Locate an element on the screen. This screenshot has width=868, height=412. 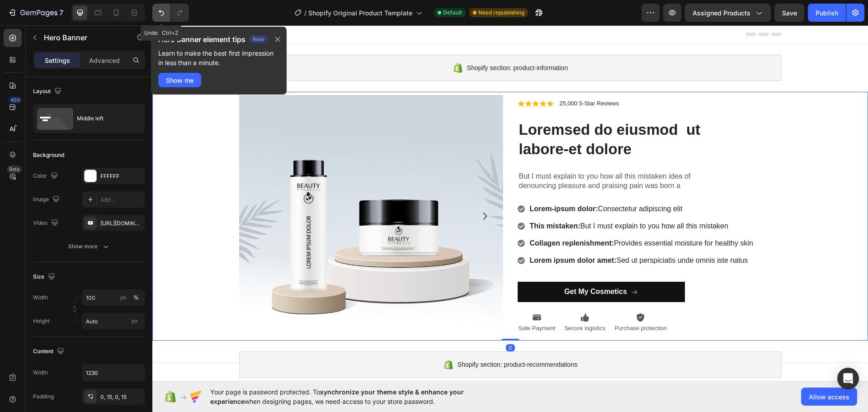
p: Secure logistics is located at coordinates (432, 303).